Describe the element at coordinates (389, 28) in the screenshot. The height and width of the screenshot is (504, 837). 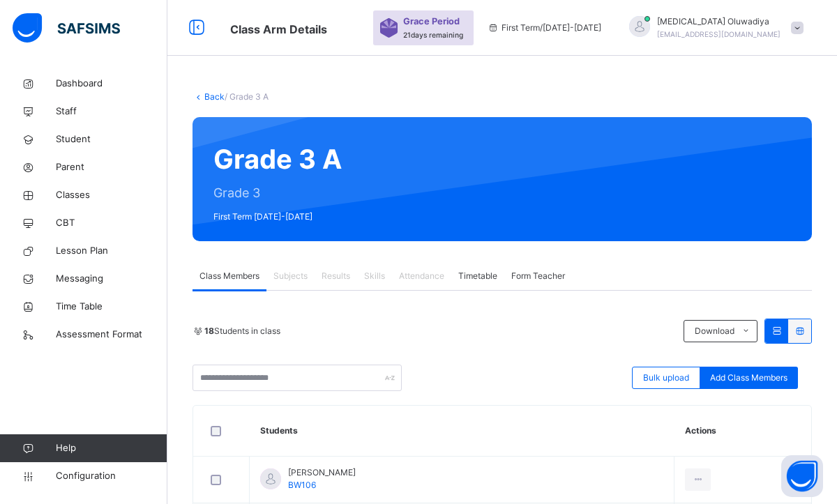
I see `img: sticker-purple.71386a28dfed39d6af7621340158ba97.svg` at that location.